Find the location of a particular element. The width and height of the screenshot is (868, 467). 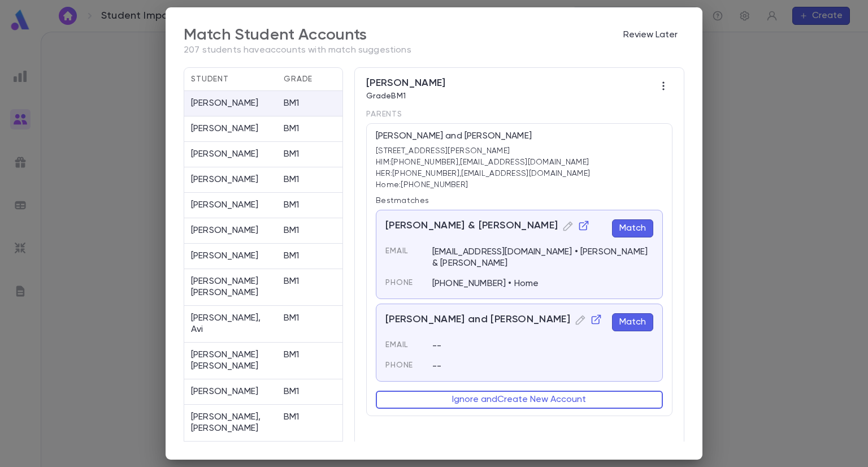

span: Grade is located at coordinates (298, 79).